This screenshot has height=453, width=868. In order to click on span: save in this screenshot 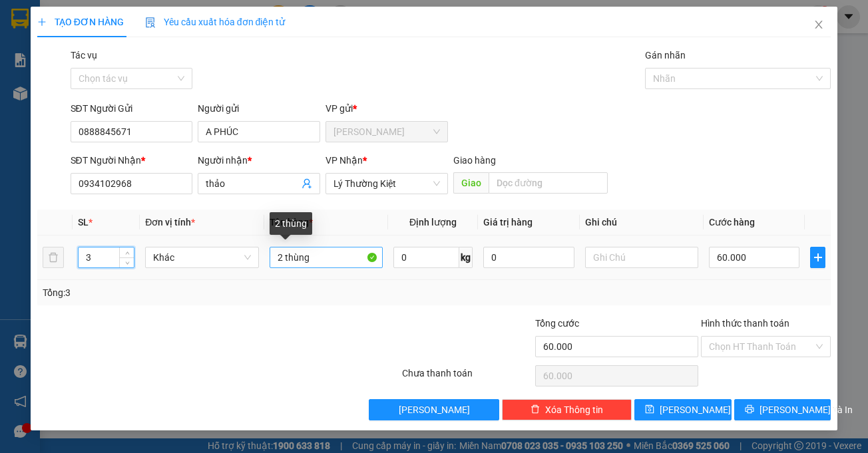, I will do `click(650, 409)`.